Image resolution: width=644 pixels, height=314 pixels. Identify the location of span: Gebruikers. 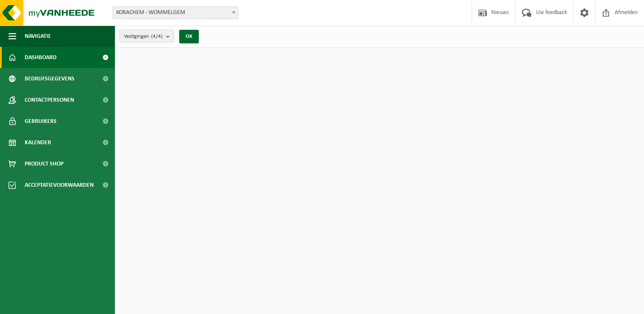
(40, 121).